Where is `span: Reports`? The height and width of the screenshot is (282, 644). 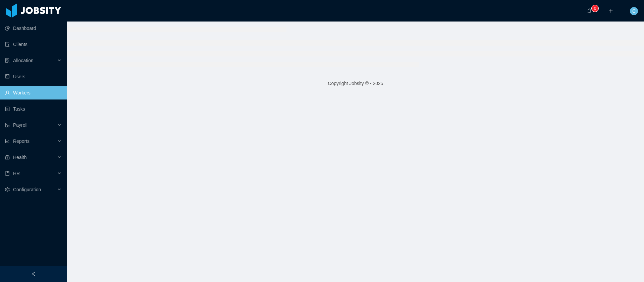 span: Reports is located at coordinates (21, 141).